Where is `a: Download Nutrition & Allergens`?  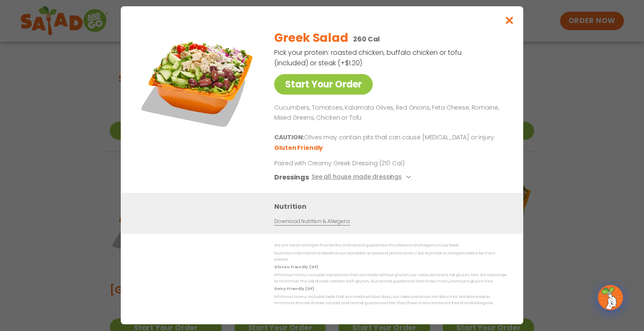
a: Download Nutrition & Allergens is located at coordinates (312, 222).